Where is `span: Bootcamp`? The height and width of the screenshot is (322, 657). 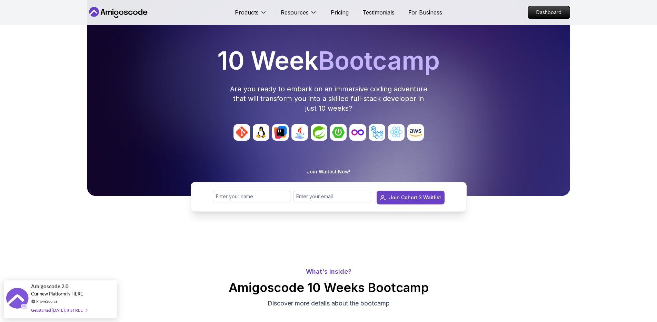 span: Bootcamp is located at coordinates (379, 60).